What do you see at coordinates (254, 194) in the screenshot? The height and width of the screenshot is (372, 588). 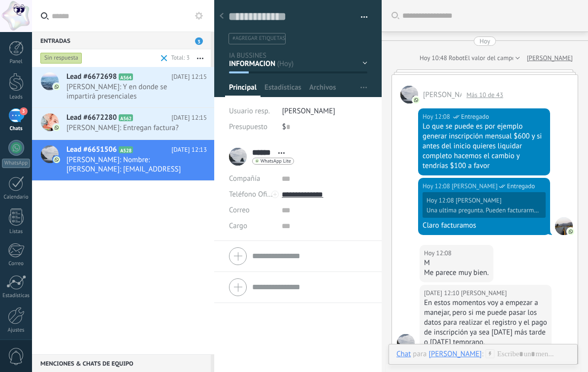 I see `span: Teléfono Oficina` at bounding box center [254, 194].